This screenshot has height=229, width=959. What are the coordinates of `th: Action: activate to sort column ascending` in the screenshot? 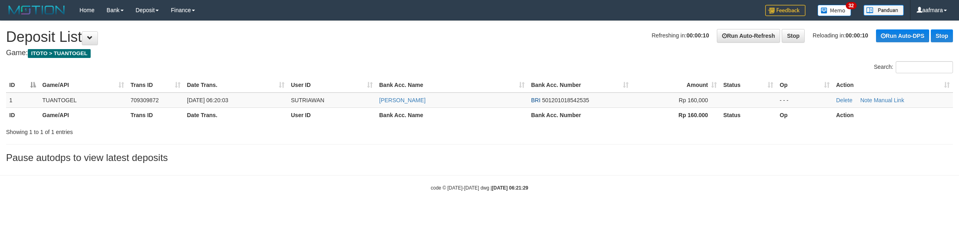 It's located at (893, 85).